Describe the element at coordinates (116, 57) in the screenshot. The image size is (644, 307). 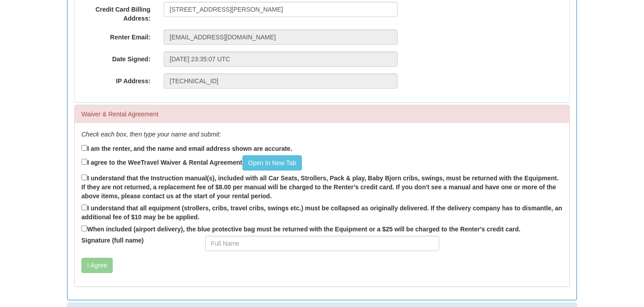
I see `label: Date Signed:` at that location.